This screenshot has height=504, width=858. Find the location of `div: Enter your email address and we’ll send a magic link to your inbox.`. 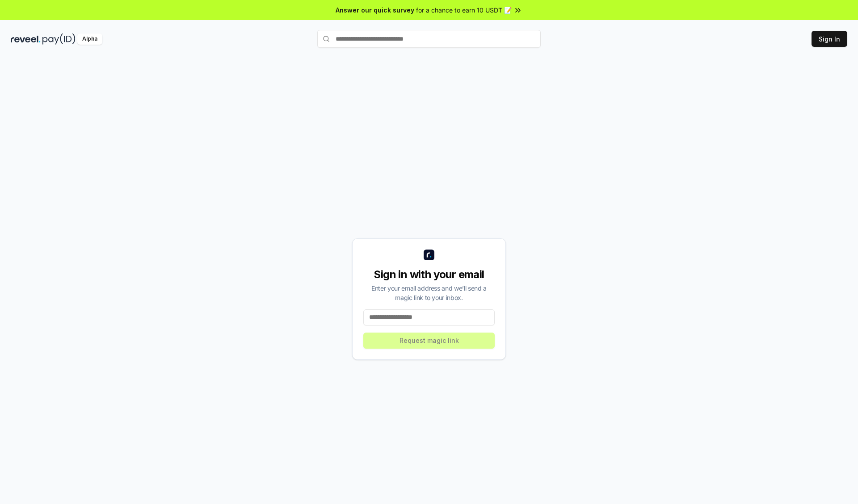

div: Enter your email address and we’ll send a magic link to your inbox. is located at coordinates (429, 293).